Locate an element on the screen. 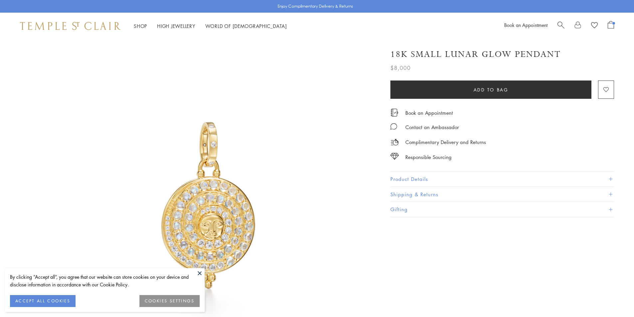  img: icon_sourcing.svg is located at coordinates (394, 156).